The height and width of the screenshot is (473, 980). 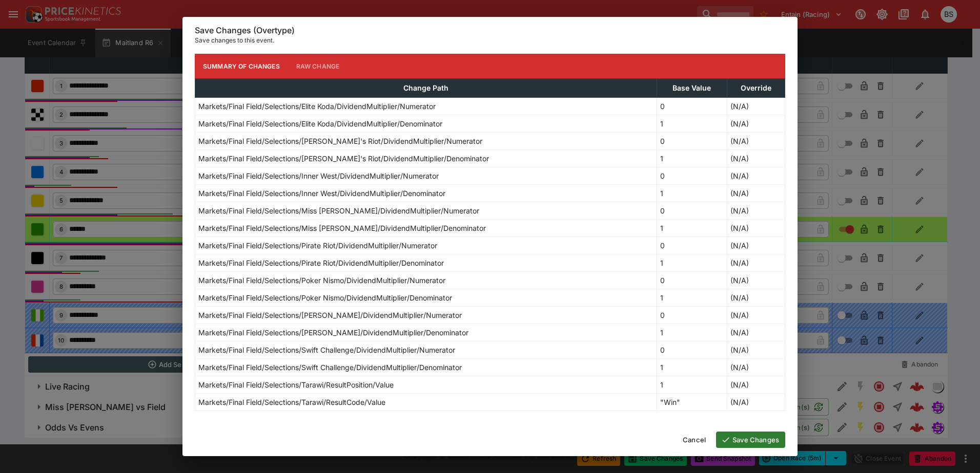 I want to click on th: Override, so click(x=756, y=88).